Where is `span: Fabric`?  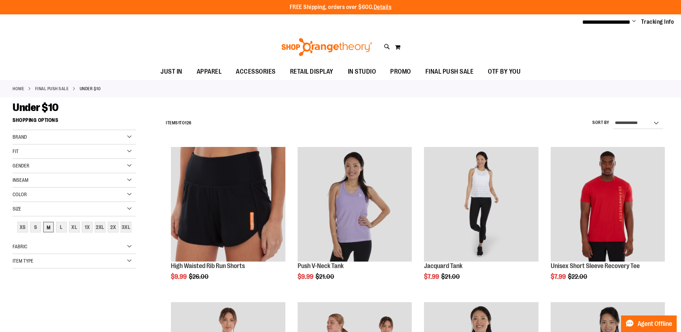
span: Fabric is located at coordinates (20, 246).